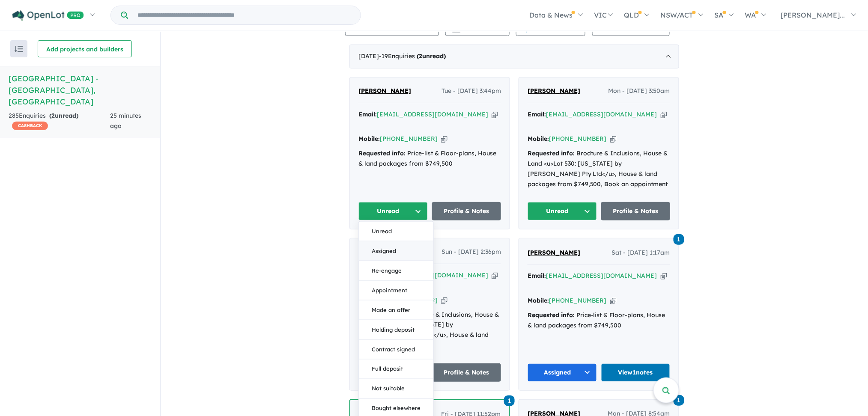 Image resolution: width=868 pixels, height=416 pixels. Describe the element at coordinates (244, 15) in the screenshot. I see `input: Try estate name, suburb, builder or developer` at that location.